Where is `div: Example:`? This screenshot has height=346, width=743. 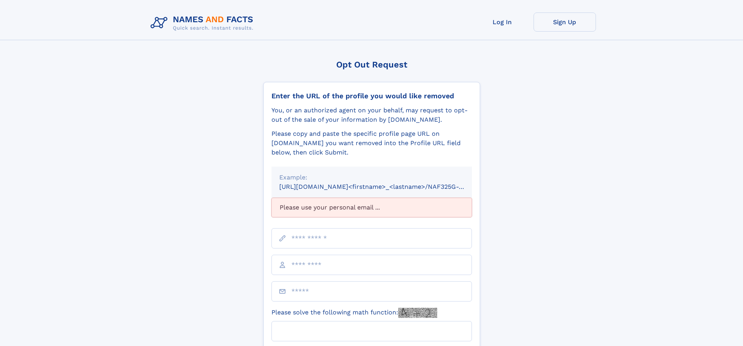
div: Example: is located at coordinates (372, 177).